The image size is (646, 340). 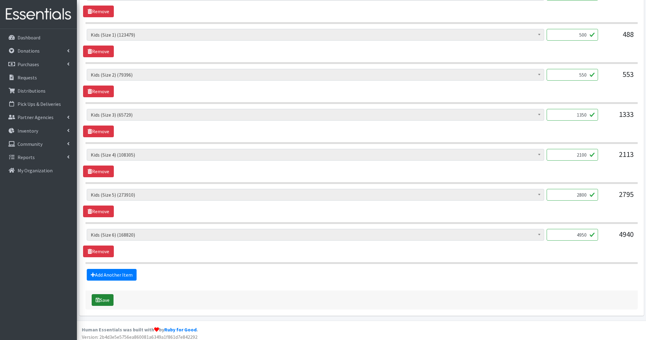 I want to click on a: Community, so click(x=38, y=144).